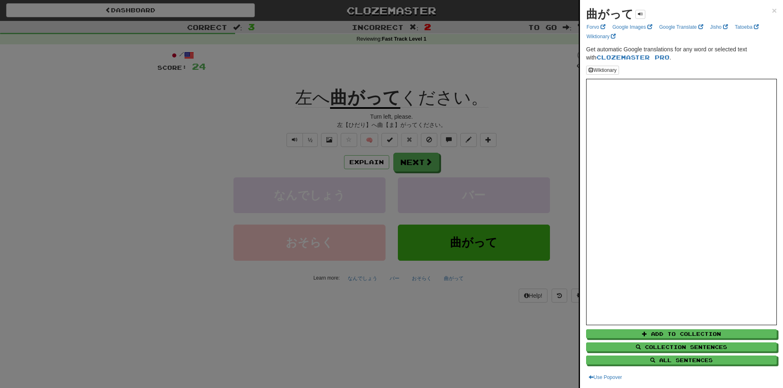 The height and width of the screenshot is (388, 783). Describe the element at coordinates (747, 27) in the screenshot. I see `a: Tatoeba` at that location.